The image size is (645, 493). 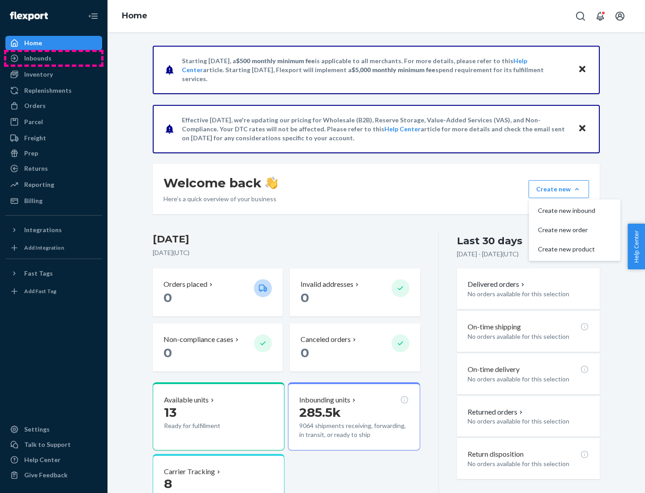 What do you see at coordinates (35, 106) in the screenshot?
I see `div: Orders` at bounding box center [35, 106].